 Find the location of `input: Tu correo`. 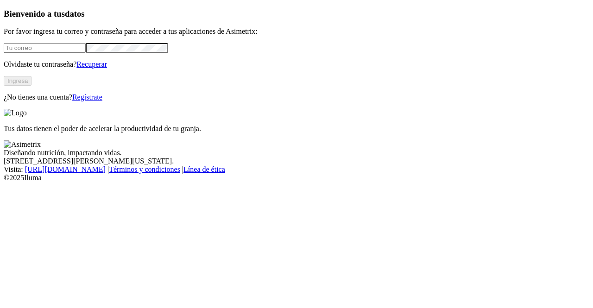

input: Tu correo is located at coordinates (44, 48).